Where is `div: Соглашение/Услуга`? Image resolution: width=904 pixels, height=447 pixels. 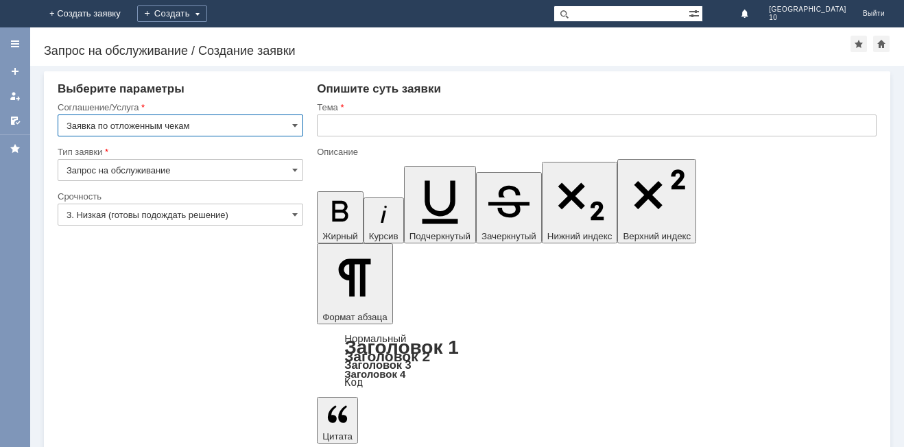 div: Соглашение/Услуга is located at coordinates (179, 107).